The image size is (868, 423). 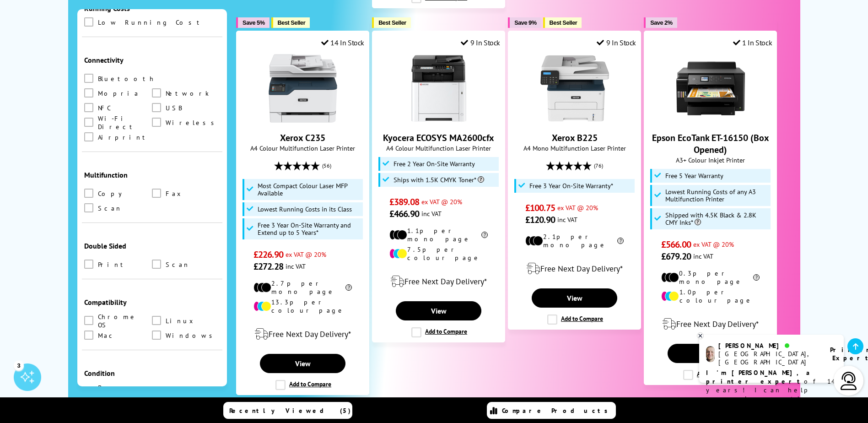 What do you see at coordinates (439, 180) in the screenshot?
I see `span: Ships with 1.5K CMYK Toner*` at bounding box center [439, 180].